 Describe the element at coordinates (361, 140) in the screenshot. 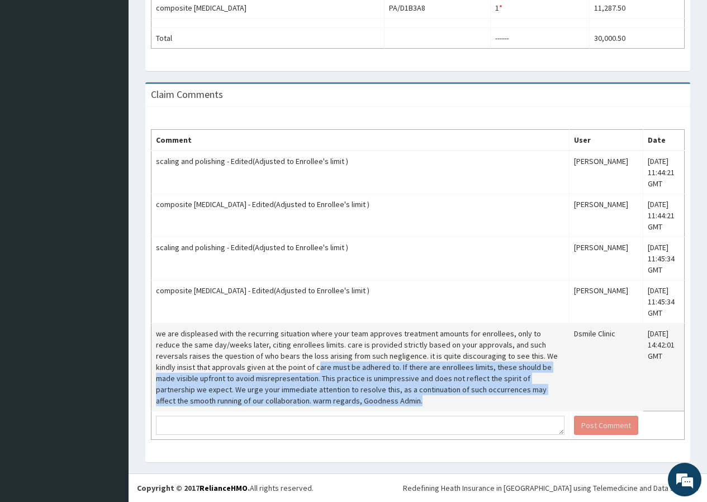

I see `th: Comment` at that location.